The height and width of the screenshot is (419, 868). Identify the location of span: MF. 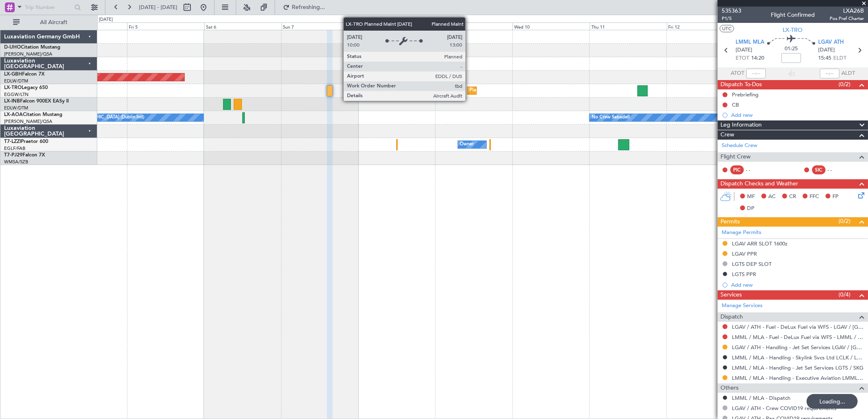
(751, 197).